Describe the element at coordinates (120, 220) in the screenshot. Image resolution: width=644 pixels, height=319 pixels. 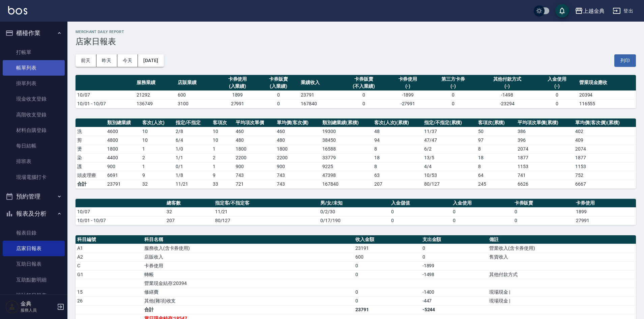
I see `td: 10/01 - 10/07` at that location.